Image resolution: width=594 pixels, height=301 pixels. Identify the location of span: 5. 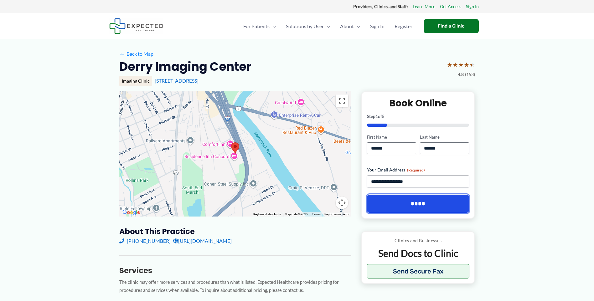
(383, 116).